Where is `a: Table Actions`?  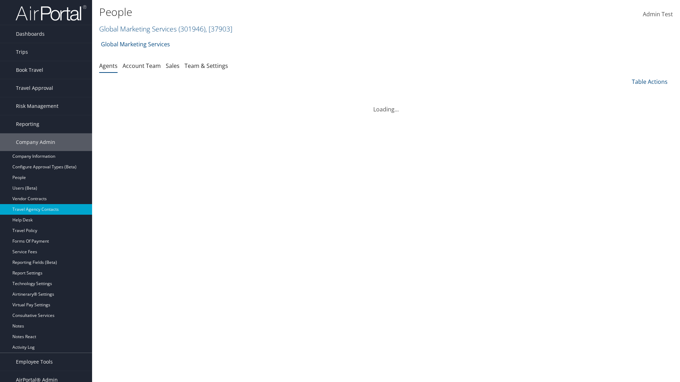
a: Table Actions is located at coordinates (649, 82).